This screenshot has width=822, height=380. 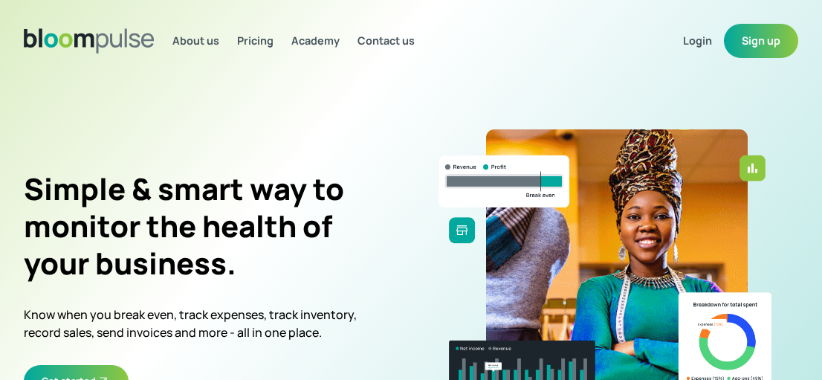 I want to click on span: Contact us, so click(x=386, y=40).